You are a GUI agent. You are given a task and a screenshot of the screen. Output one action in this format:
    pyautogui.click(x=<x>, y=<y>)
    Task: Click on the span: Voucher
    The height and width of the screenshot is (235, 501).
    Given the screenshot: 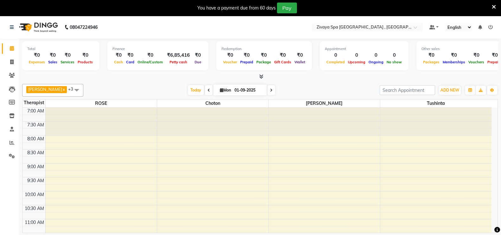 What is the action you would take?
    pyautogui.click(x=230, y=62)
    